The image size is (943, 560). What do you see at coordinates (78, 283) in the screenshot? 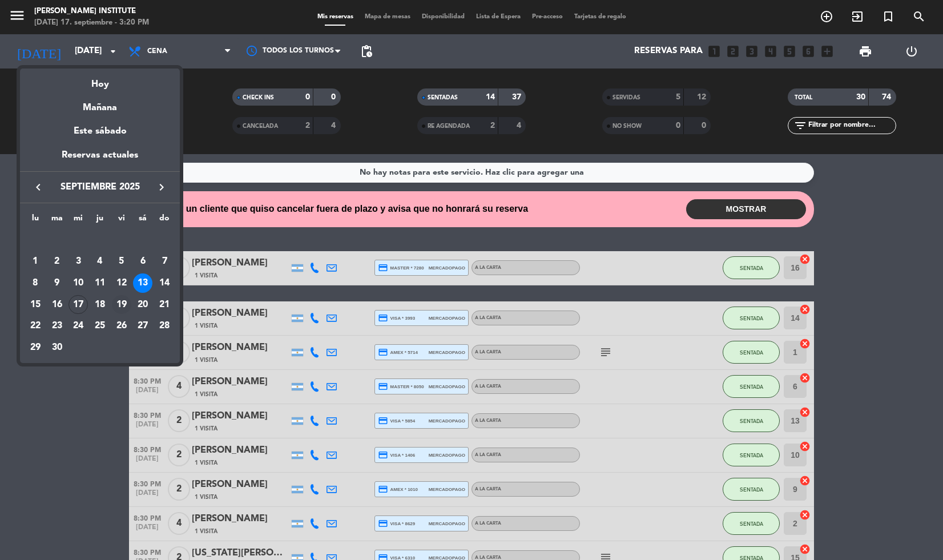
I see `td: 10 de septiembre de 2025` at bounding box center [78, 283].